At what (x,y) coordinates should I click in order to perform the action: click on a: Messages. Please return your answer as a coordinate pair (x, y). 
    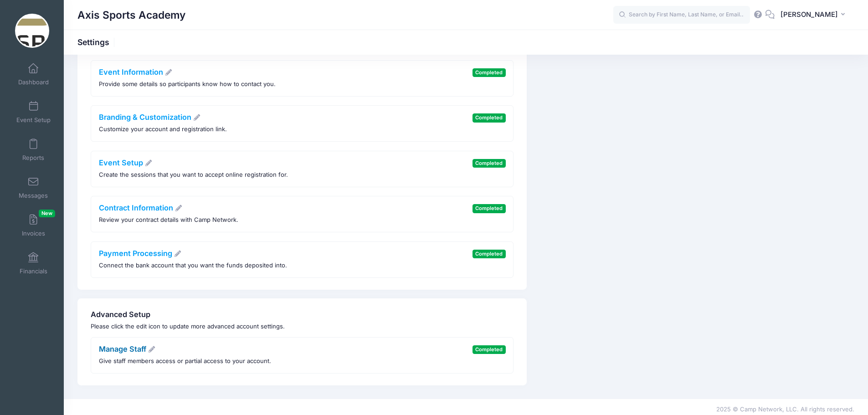
    Looking at the image, I should click on (33, 188).